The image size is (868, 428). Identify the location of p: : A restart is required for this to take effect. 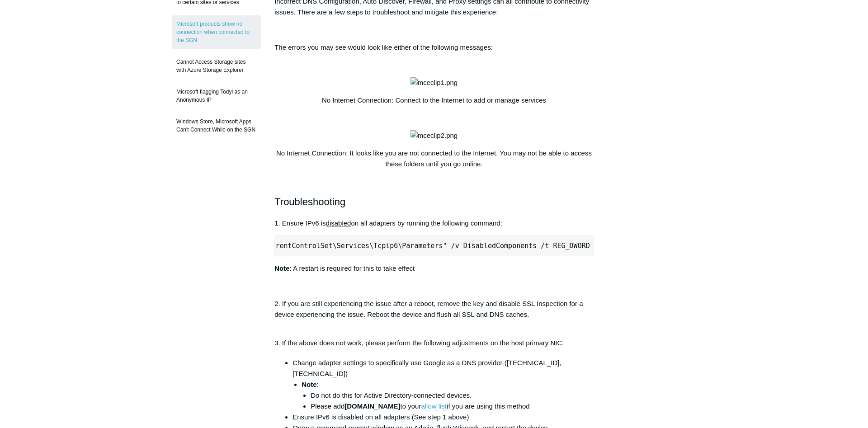
(434, 268).